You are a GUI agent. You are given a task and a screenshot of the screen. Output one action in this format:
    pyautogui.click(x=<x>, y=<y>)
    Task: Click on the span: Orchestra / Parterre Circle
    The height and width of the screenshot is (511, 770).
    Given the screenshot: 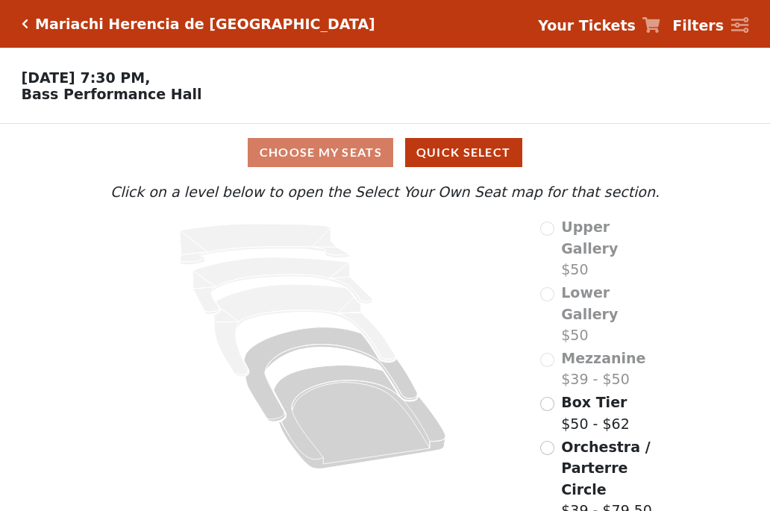 What is the action you would take?
    pyautogui.click(x=605, y=468)
    